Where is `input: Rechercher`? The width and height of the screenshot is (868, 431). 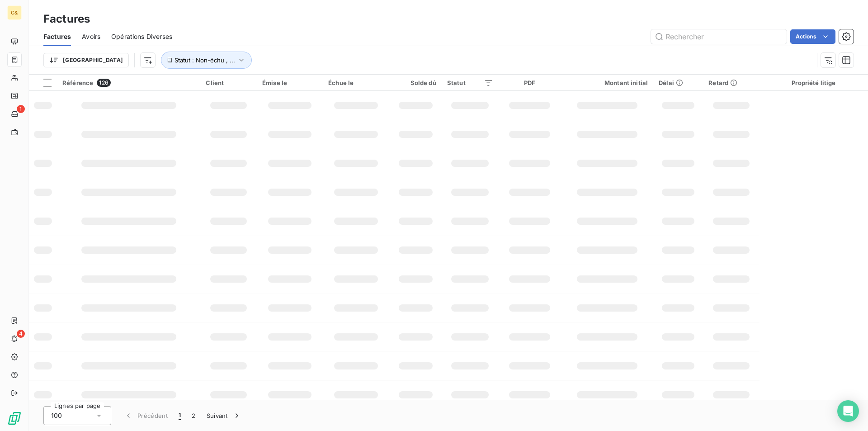 input: Rechercher is located at coordinates (719, 37).